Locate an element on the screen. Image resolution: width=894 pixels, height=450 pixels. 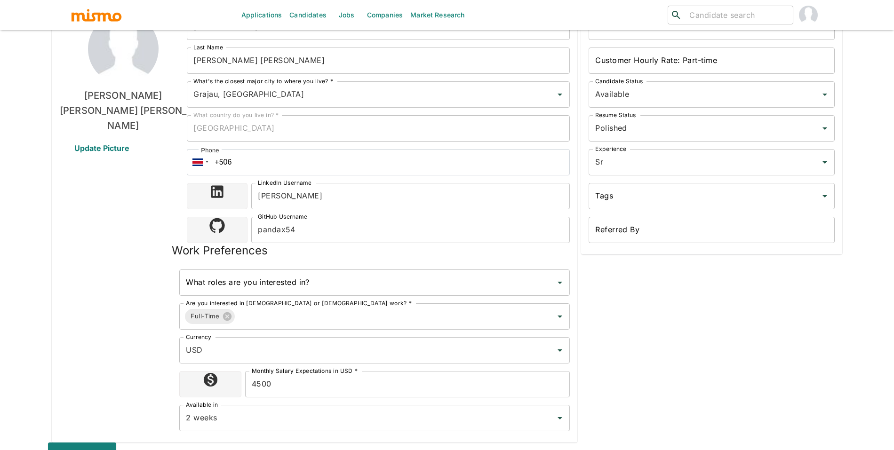
label: Currency is located at coordinates (198, 337).